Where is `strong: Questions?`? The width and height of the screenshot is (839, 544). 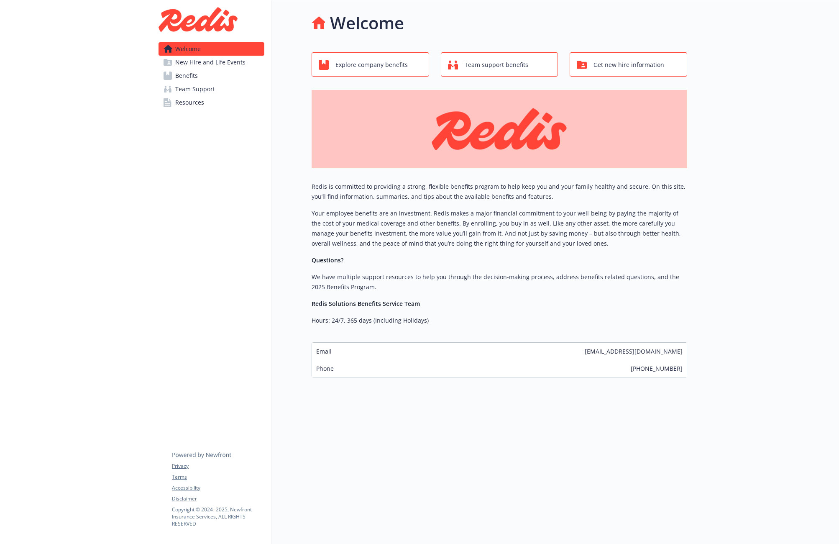
strong: Questions? is located at coordinates (328, 260).